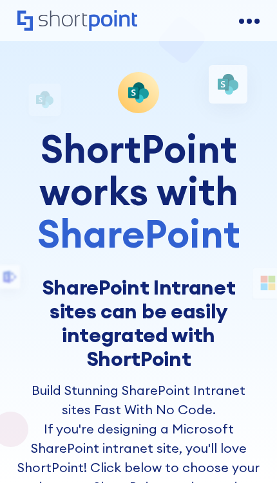 The image size is (277, 483). I want to click on div: Chat Widget, so click(245, 453).